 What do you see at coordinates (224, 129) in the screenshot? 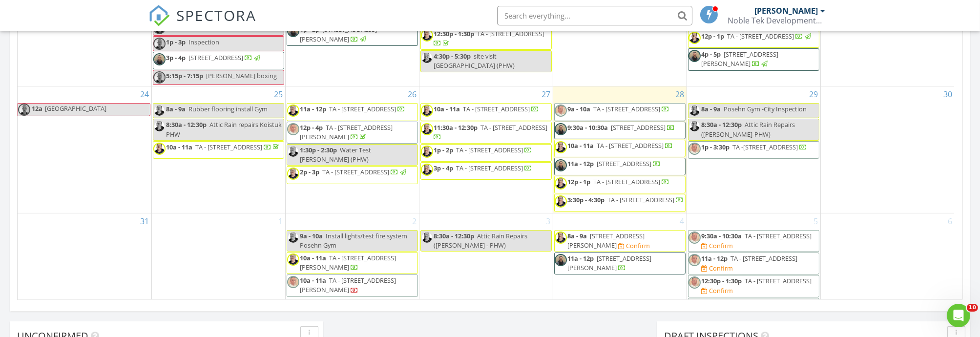
I see `span: Attic Rain repairs Koistuk PHW` at bounding box center [224, 129].